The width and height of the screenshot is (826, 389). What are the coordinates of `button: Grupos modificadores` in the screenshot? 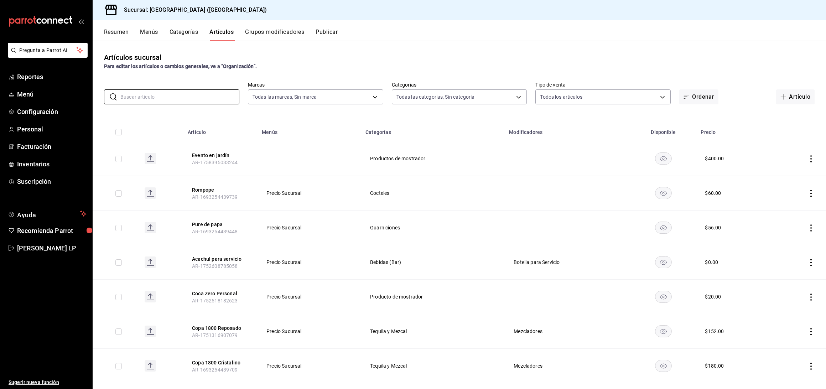 It's located at (275, 35).